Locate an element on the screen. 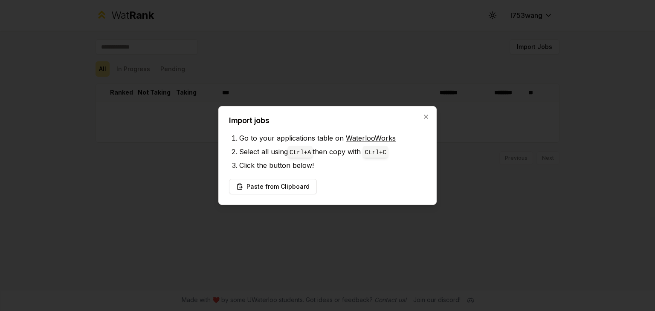 The width and height of the screenshot is (655, 311). li: Select all using then copy with is located at coordinates (333, 152).